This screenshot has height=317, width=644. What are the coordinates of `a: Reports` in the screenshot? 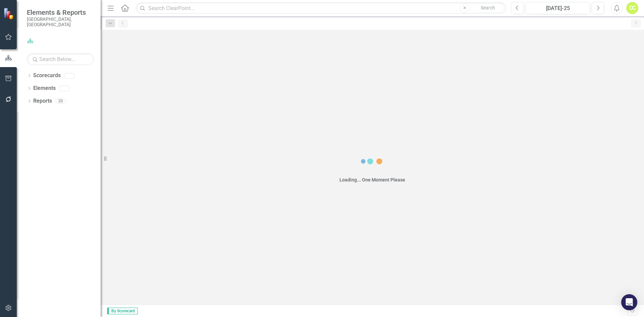 It's located at (42, 101).